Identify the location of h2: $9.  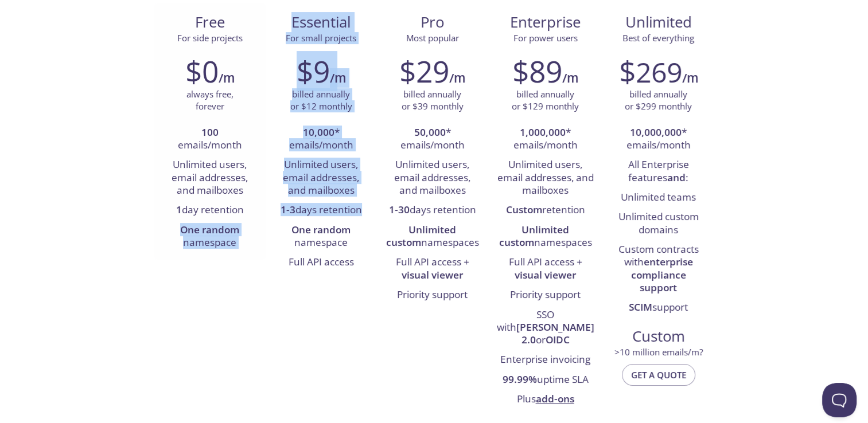
(313, 71).